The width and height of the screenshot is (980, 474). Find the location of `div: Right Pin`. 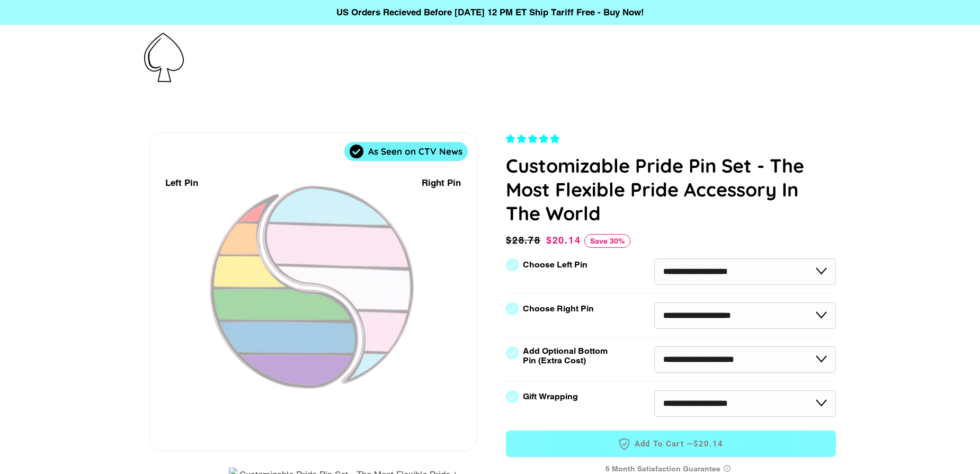

div: Right Pin is located at coordinates (441, 182).